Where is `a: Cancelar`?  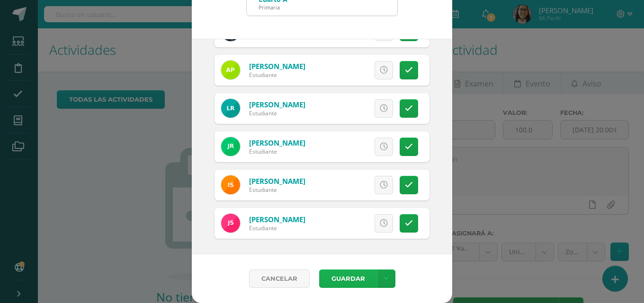
a: Cancelar is located at coordinates (279, 279).